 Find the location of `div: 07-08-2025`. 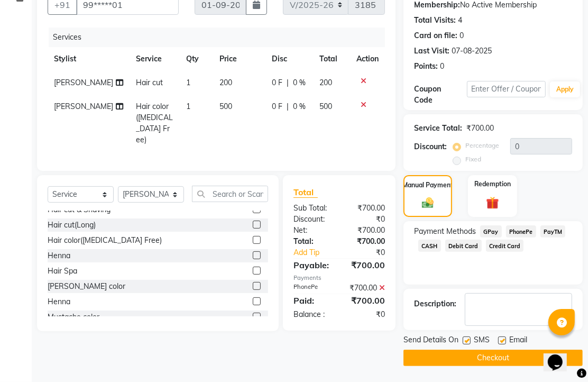

div: 07-08-2025 is located at coordinates (472, 51).